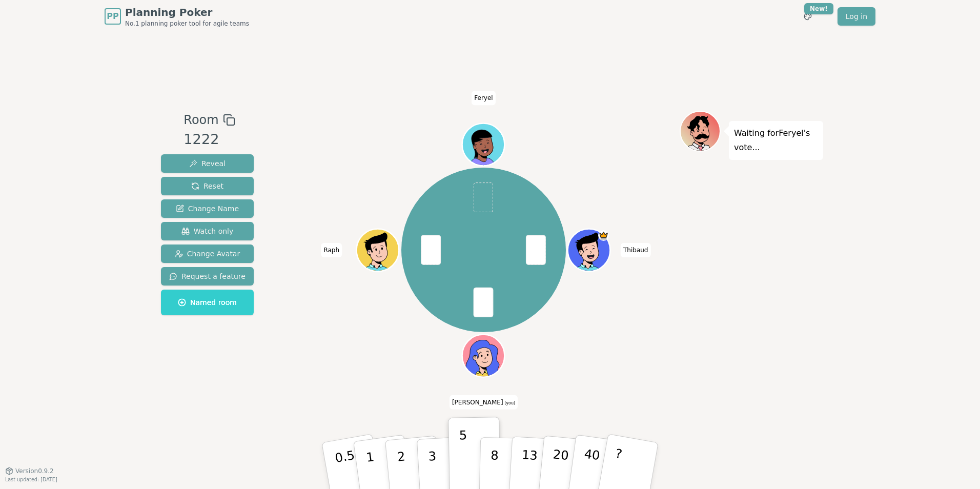  I want to click on span: No.1 planning poker tool for agile teams, so click(187, 24).